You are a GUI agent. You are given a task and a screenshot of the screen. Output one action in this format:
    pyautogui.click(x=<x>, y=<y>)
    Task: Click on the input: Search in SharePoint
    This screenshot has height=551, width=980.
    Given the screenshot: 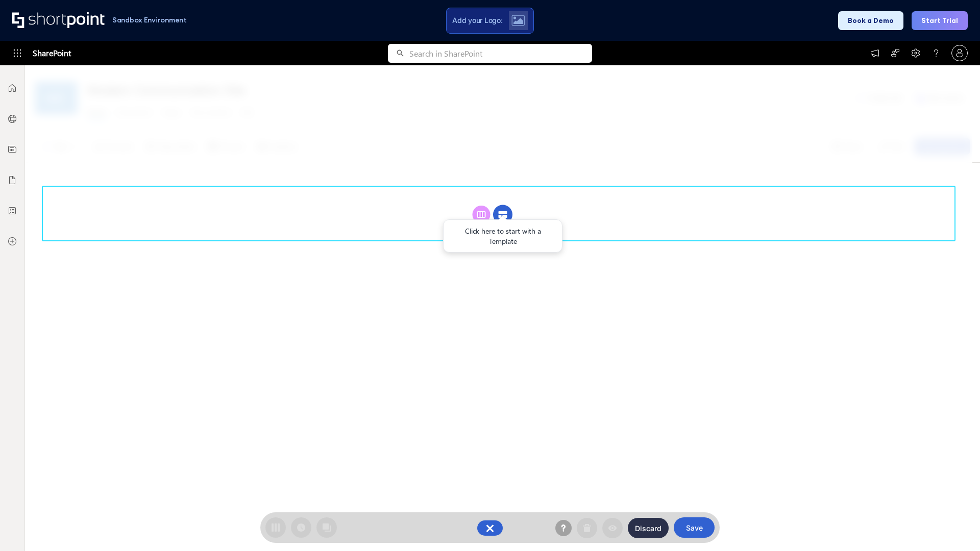 What is the action you would take?
    pyautogui.click(x=500, y=53)
    